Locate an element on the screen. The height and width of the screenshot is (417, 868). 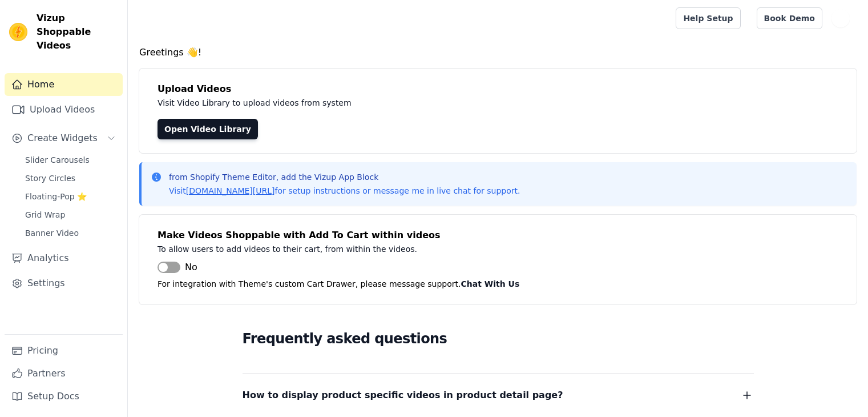
p: Visit for setup instructions or message me in live chat for support. is located at coordinates (344, 191).